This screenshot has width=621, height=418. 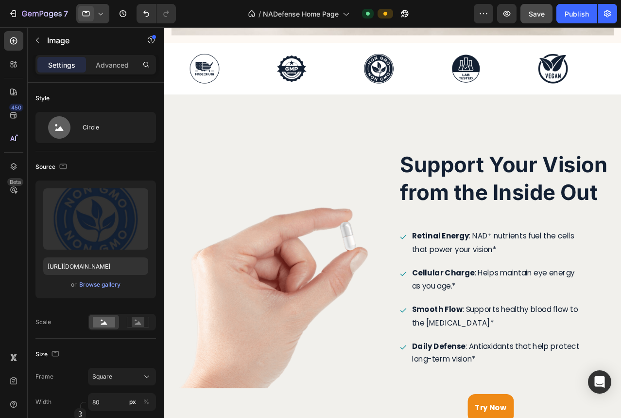 I want to click on div: px, so click(x=133, y=402).